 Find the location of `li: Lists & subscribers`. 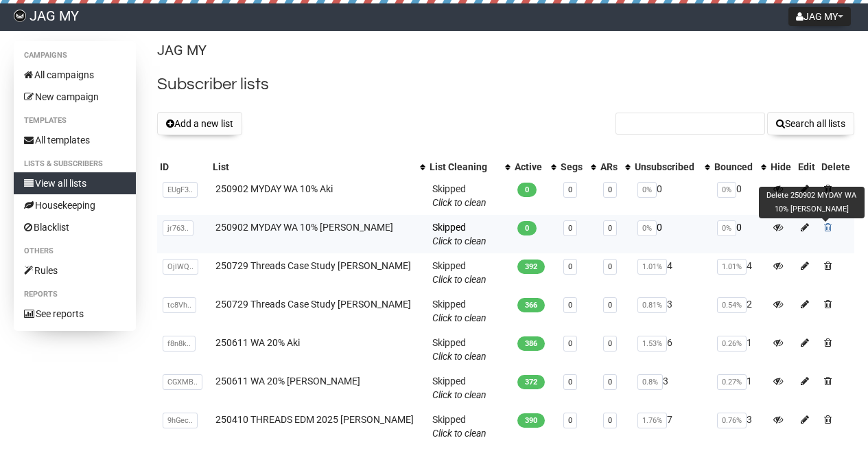

li: Lists & subscribers is located at coordinates (75, 164).